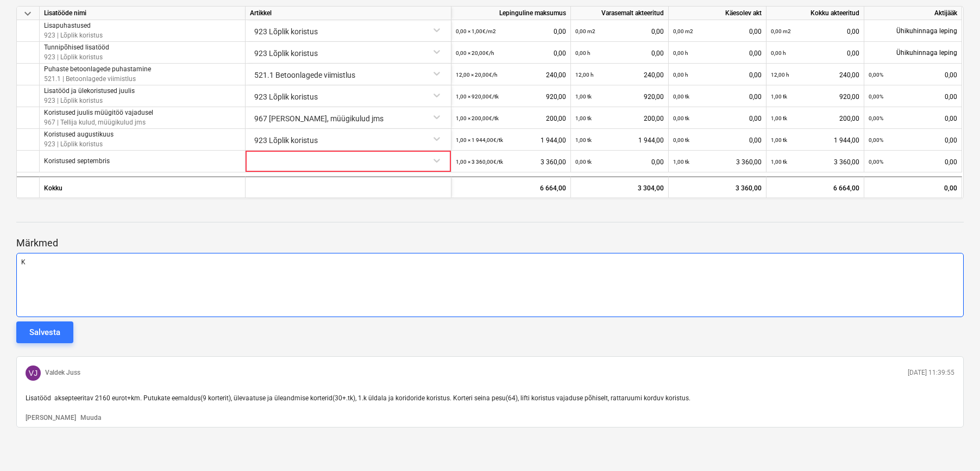 This screenshot has width=980, height=471. I want to click on span: keyboard_arrow_down, so click(28, 13).